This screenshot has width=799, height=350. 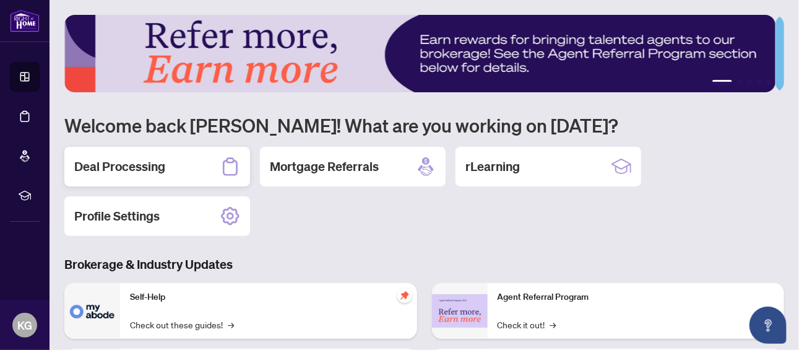 What do you see at coordinates (769, 82) in the screenshot?
I see `button: 5` at bounding box center [769, 82].